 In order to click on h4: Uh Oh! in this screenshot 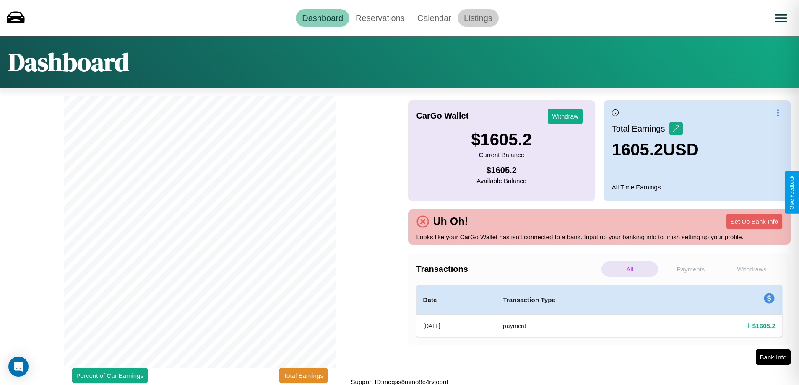, I will do `click(450, 221)`.